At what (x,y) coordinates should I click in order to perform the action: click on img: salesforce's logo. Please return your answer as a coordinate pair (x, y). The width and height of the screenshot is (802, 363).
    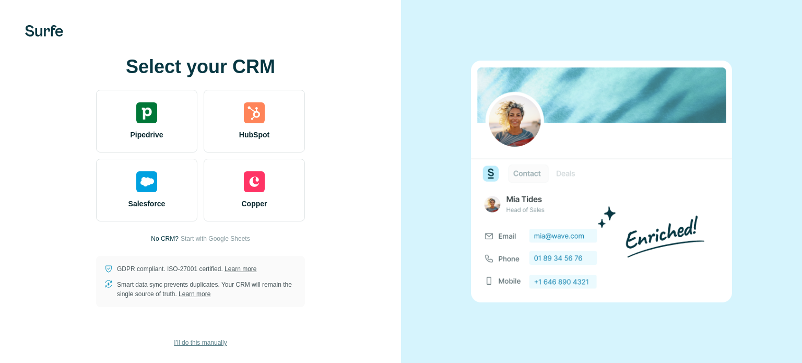
    Looking at the image, I should click on (147, 182).